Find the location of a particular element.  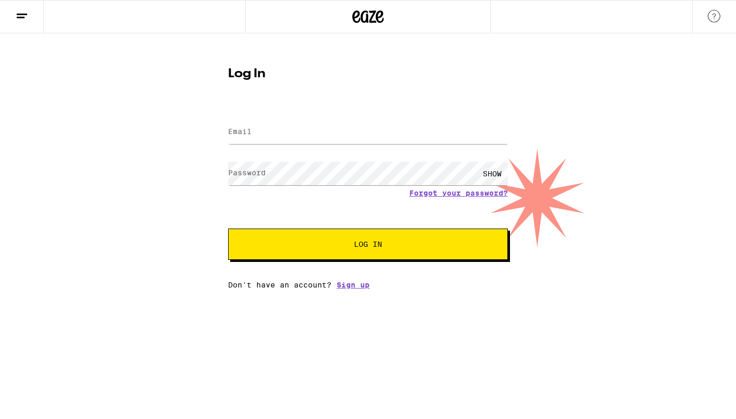

label: Email is located at coordinates (240, 132).